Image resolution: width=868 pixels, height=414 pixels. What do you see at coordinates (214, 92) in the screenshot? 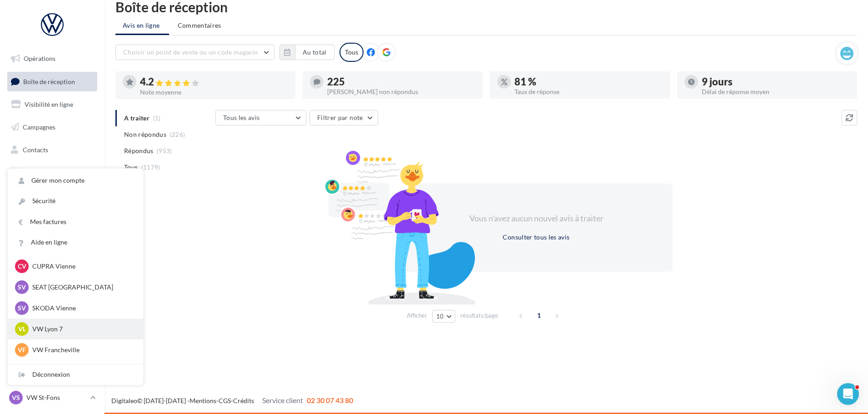
I see `div: Note moyenne` at bounding box center [214, 92].